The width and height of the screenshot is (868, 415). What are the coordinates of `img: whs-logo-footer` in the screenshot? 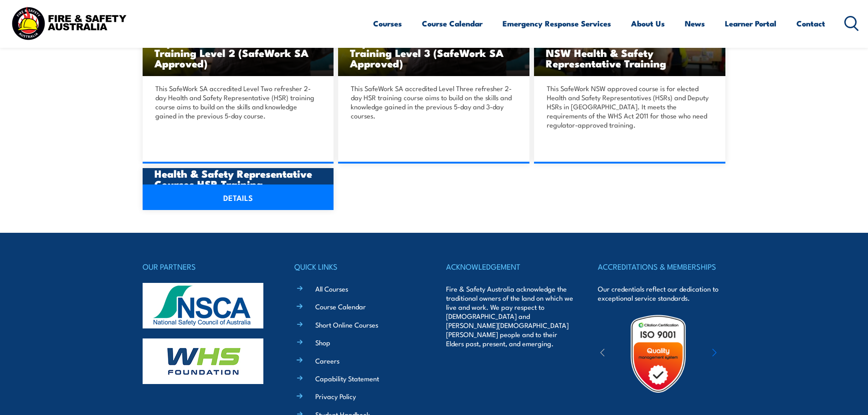 It's located at (203, 362).